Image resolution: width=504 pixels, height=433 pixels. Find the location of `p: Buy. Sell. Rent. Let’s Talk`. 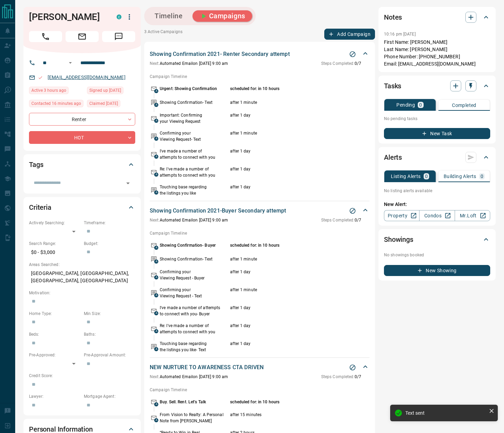

p: Buy. Sell. Rent. Let’s Talk is located at coordinates (194, 402).